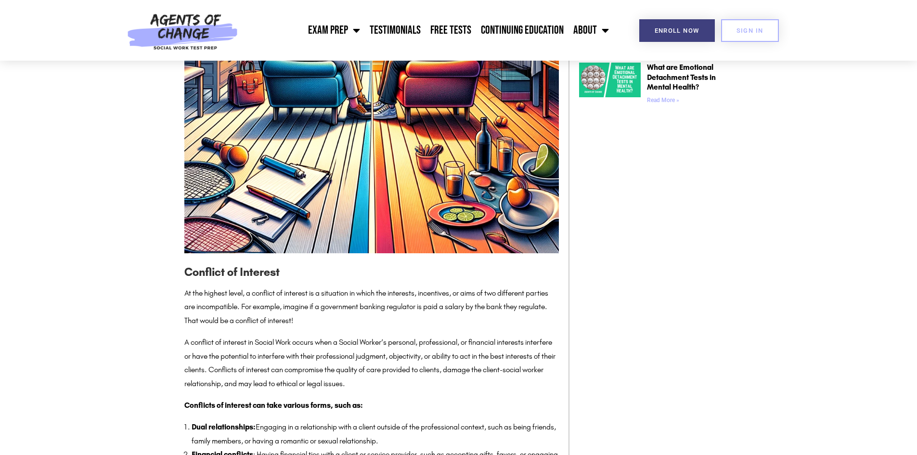 This screenshot has height=455, width=917. I want to click on a: SIGN IN, so click(750, 30).